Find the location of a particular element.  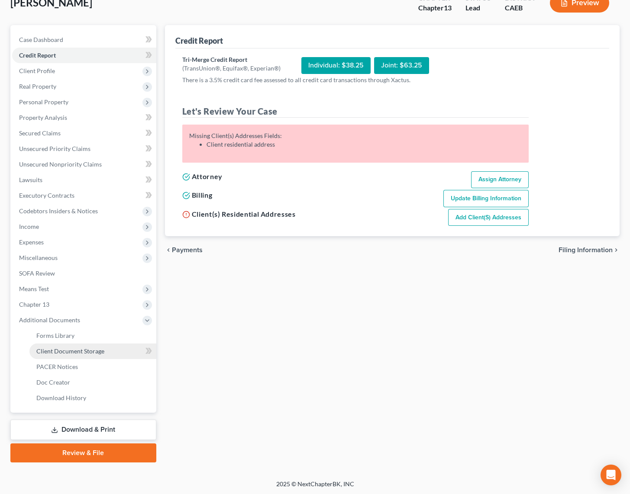

a: Case Dashboard is located at coordinates (84, 40).